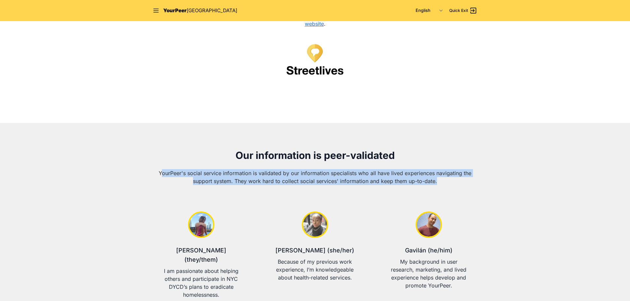  I want to click on span: Our information is peer-validated, so click(315, 155).